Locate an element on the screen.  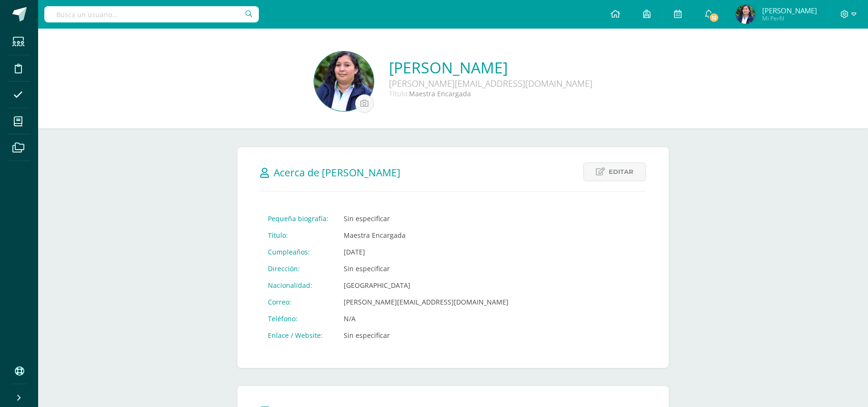
td: Correo: is located at coordinates (298, 302).